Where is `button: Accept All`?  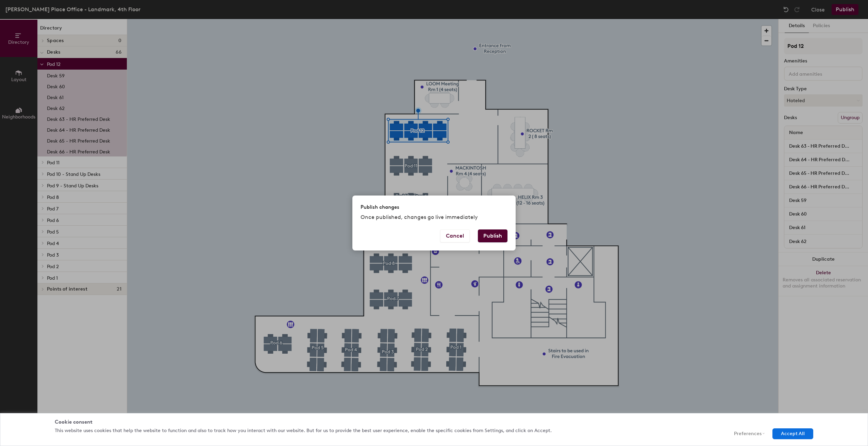 button: Accept All is located at coordinates (793, 435).